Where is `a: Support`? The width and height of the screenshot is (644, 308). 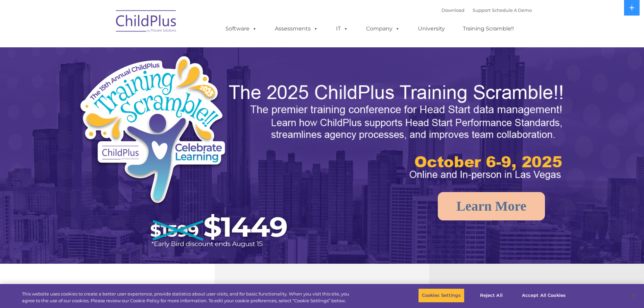
a: Support is located at coordinates (481, 10).